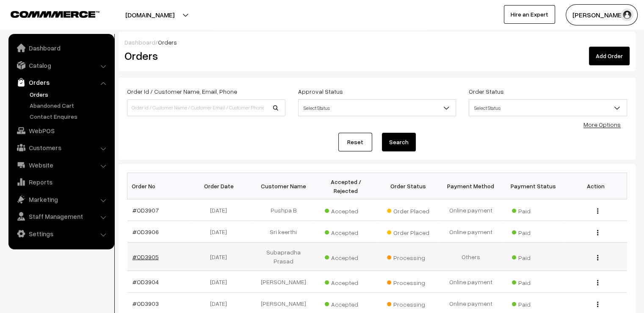 This screenshot has height=313, width=644. I want to click on button: Search, so click(399, 142).